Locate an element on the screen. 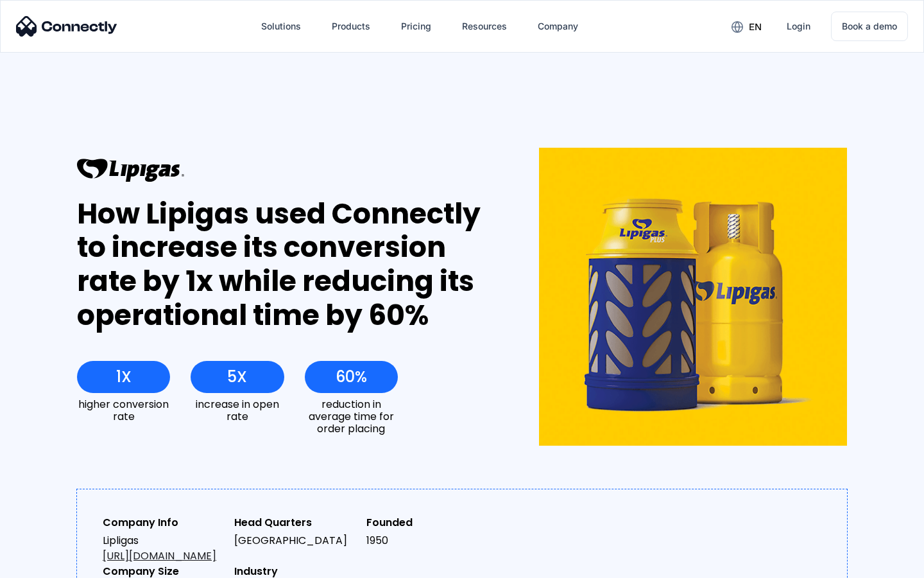 The image size is (924, 578). div: 1950 is located at coordinates (427, 541).